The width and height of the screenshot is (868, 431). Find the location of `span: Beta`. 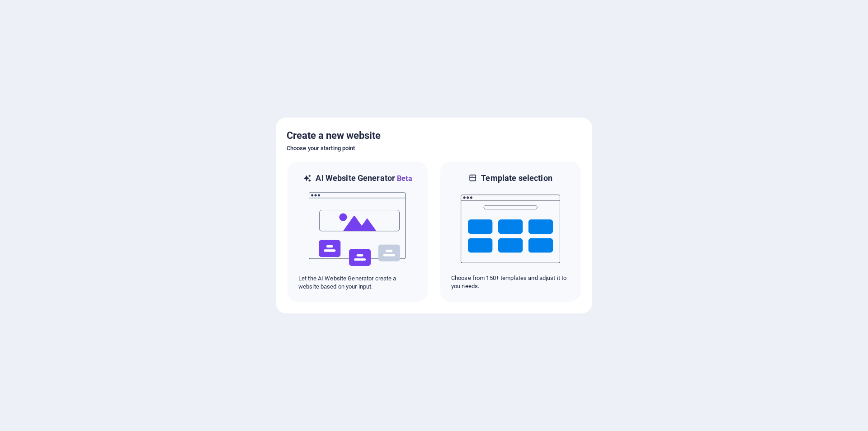

span: Beta is located at coordinates (403, 178).